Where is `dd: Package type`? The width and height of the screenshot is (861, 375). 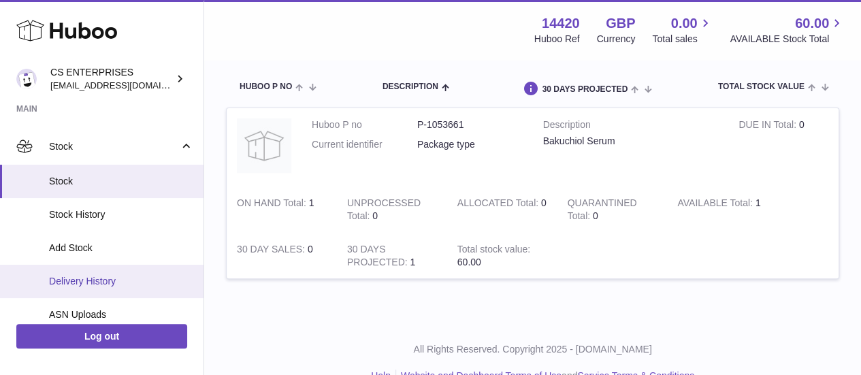
dd: Package type is located at coordinates (470, 144).